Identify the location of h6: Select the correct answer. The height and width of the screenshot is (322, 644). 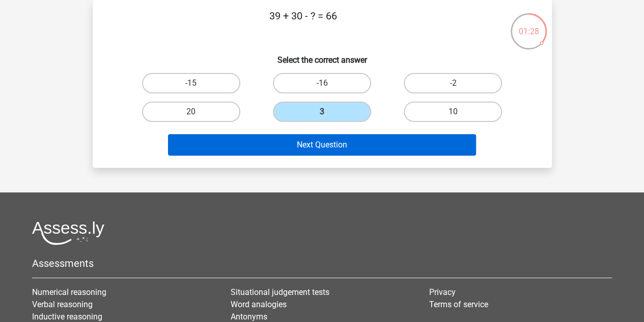
(322, 56).